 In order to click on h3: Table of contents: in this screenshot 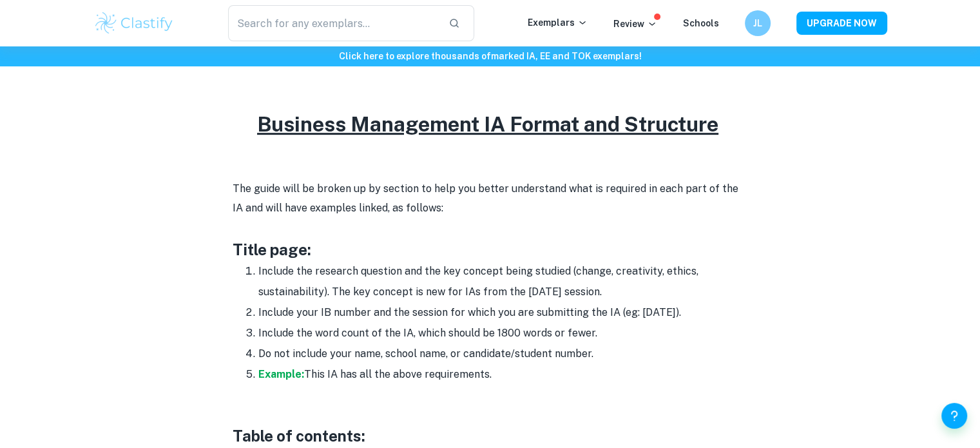, I will do `click(490, 435)`.